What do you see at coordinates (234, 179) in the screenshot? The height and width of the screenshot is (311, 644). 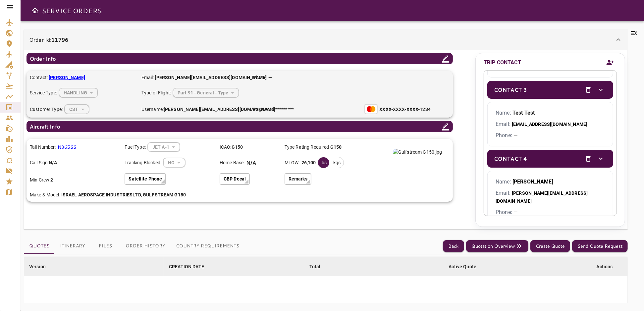 I see `p: CBP Decal` at bounding box center [234, 179].